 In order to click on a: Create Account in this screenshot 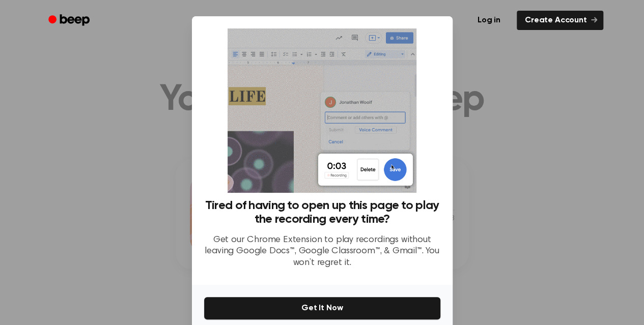, I will do `click(560, 21)`.